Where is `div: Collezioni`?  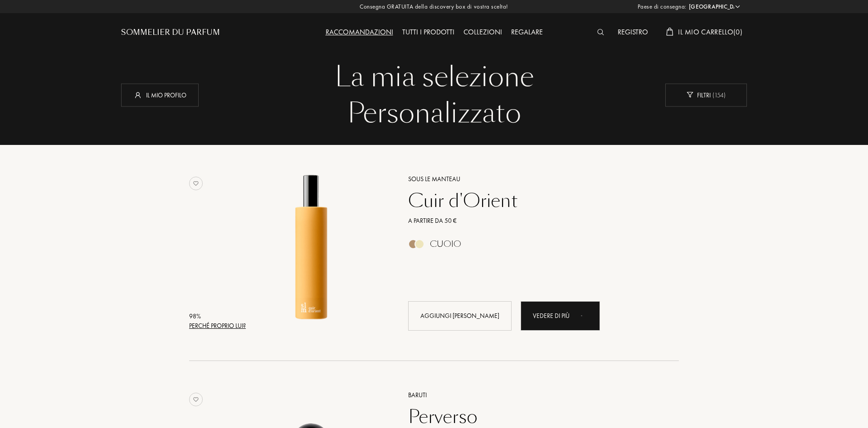
div: Collezioni is located at coordinates (483, 33).